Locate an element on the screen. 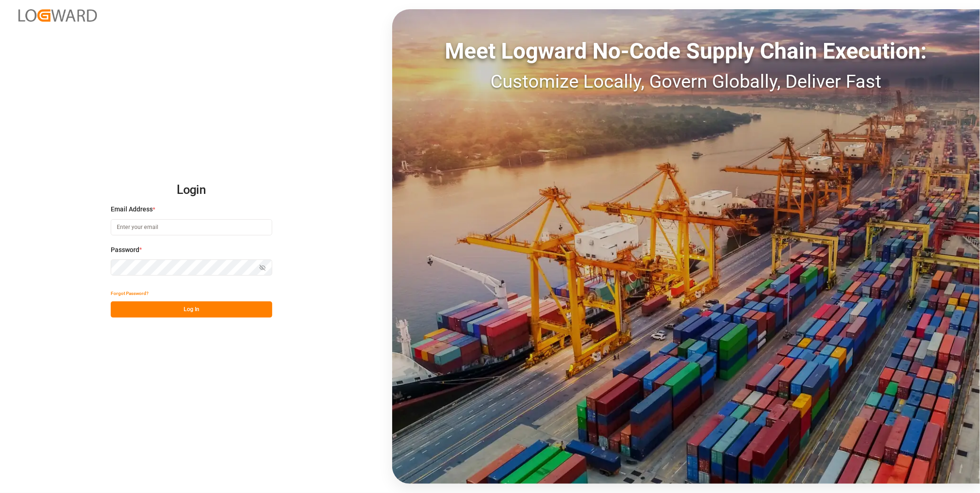  input: Enter your email is located at coordinates (191, 227).